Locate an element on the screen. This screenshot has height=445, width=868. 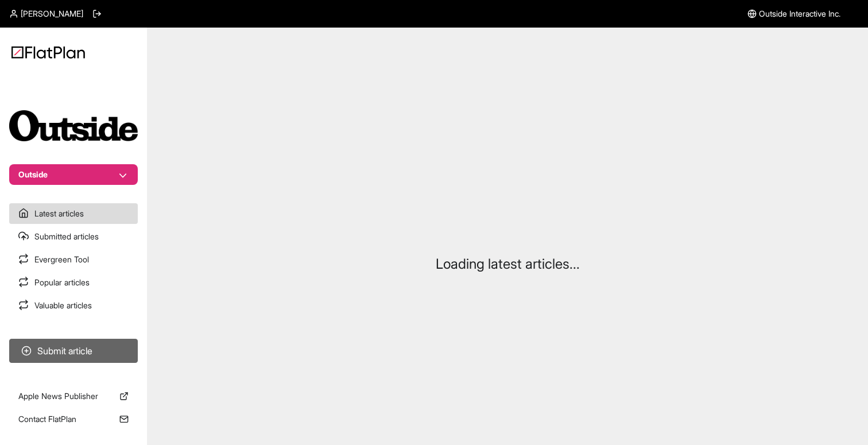
a: Evergreen Tool is located at coordinates (73, 259).